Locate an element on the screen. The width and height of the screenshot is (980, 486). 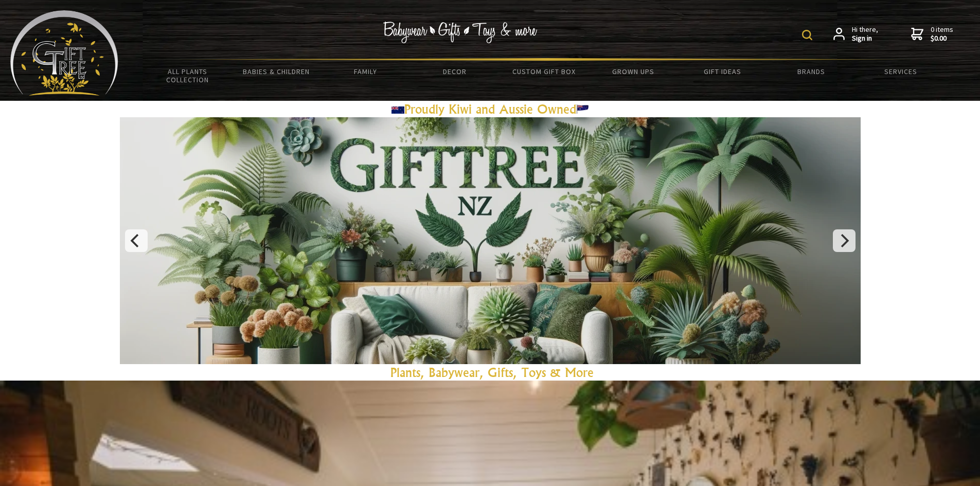
span: 0 items is located at coordinates (942, 34).